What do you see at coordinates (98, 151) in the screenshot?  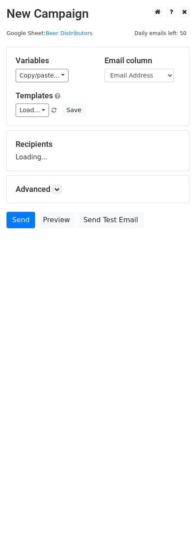 I see `div: Loading...` at bounding box center [98, 151].